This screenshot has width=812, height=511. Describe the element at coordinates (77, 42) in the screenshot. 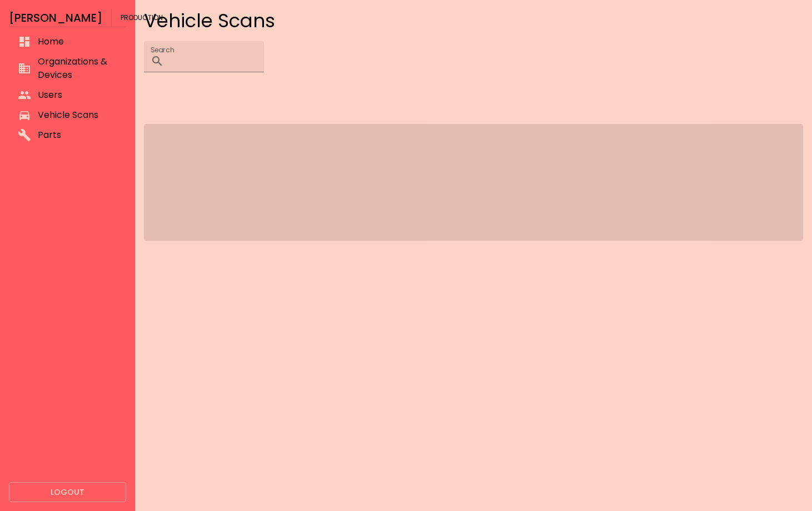

I see `span: Home` at that location.